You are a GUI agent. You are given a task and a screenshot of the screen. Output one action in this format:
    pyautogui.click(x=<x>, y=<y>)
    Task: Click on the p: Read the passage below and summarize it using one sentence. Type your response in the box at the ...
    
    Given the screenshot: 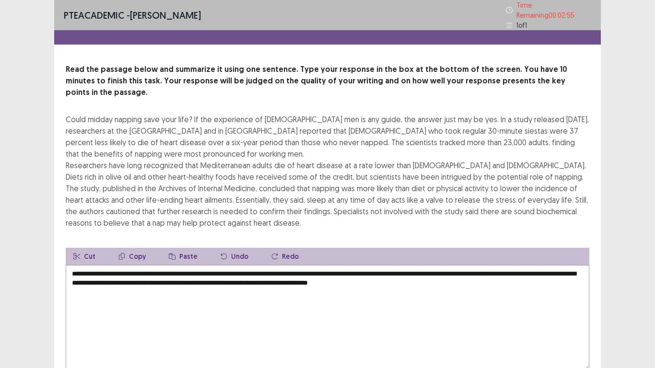 What is the action you would take?
    pyautogui.click(x=327, y=81)
    